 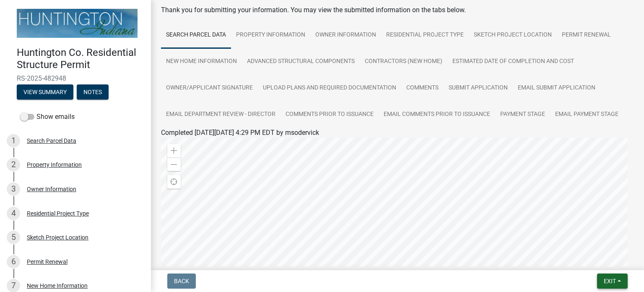 I want to click on div: Owner Information, so click(x=52, y=189).